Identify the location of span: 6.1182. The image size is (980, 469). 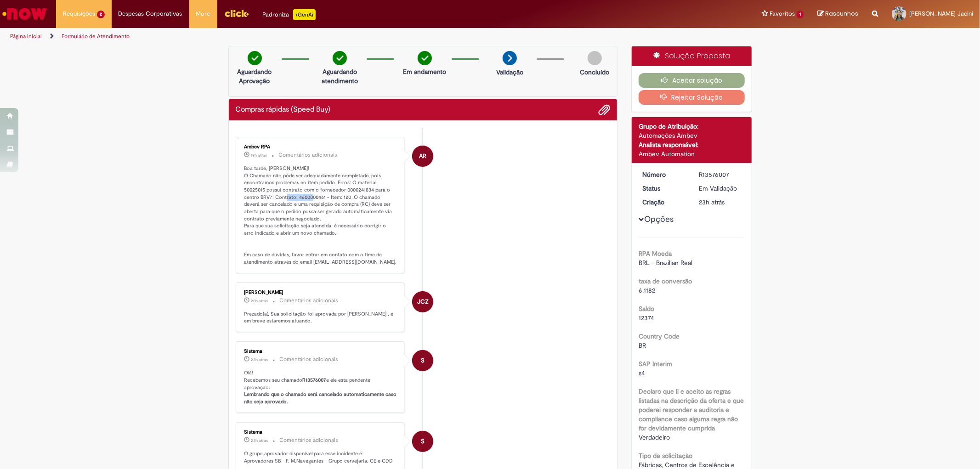
(647, 291).